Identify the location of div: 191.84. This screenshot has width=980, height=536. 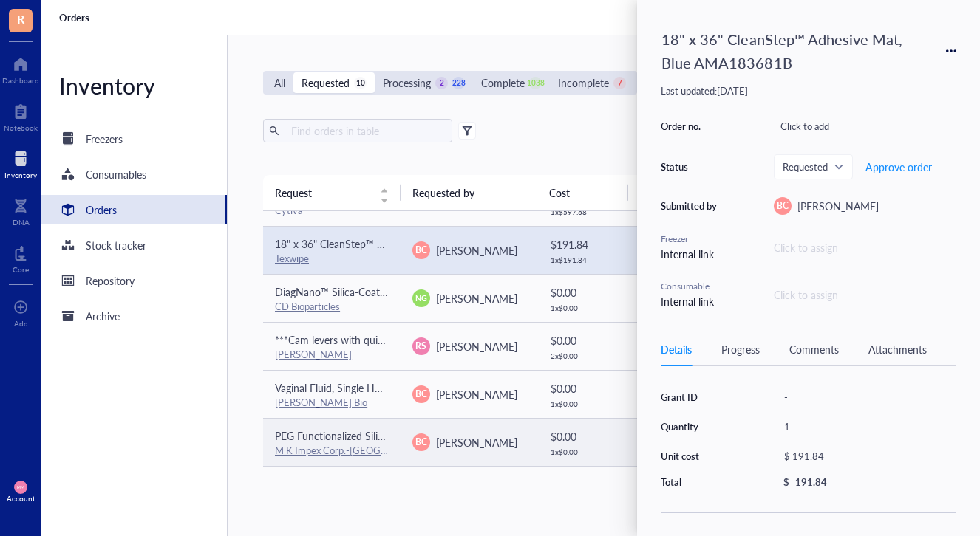
(810, 482).